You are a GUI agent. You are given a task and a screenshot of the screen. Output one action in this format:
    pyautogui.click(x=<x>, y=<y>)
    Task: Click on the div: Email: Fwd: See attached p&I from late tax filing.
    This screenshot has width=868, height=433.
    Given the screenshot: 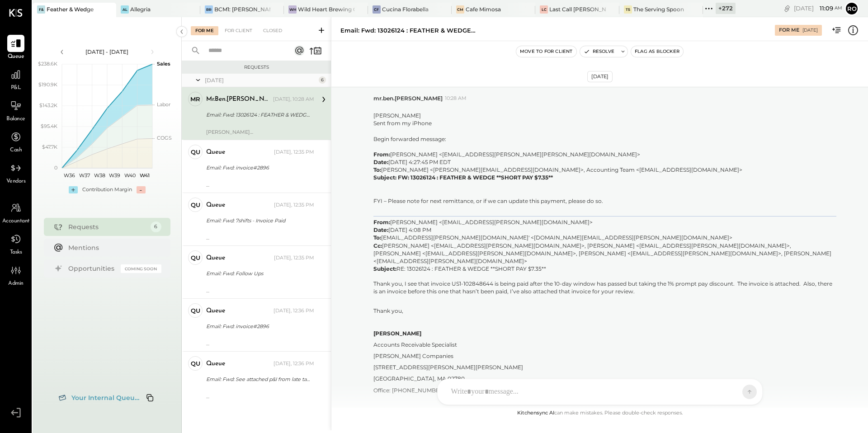 What is the action you would take?
    pyautogui.click(x=259, y=379)
    